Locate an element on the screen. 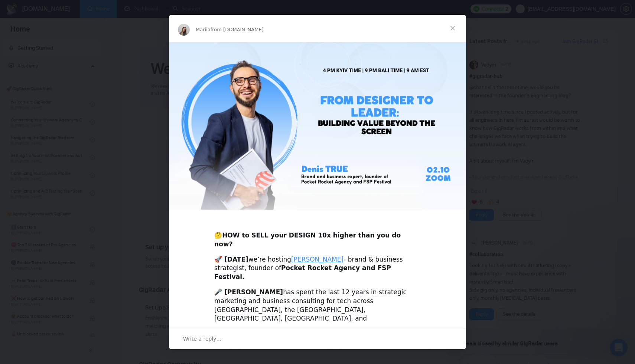 This screenshot has height=364, width=635. div: has spent the last 12 years in strategic marketing and business consulting for tech across [GEOGR... is located at coordinates (318, 310).